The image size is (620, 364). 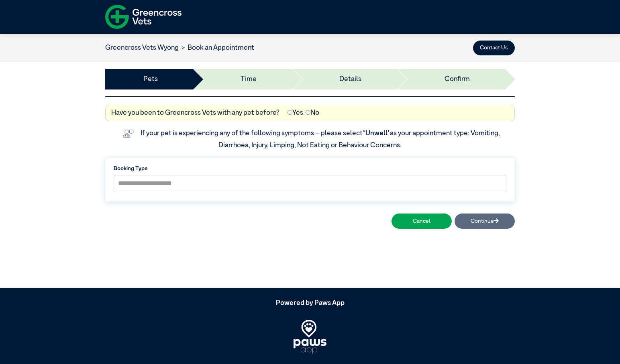 What do you see at coordinates (308, 112) in the screenshot?
I see `input: No` at bounding box center [308, 112].